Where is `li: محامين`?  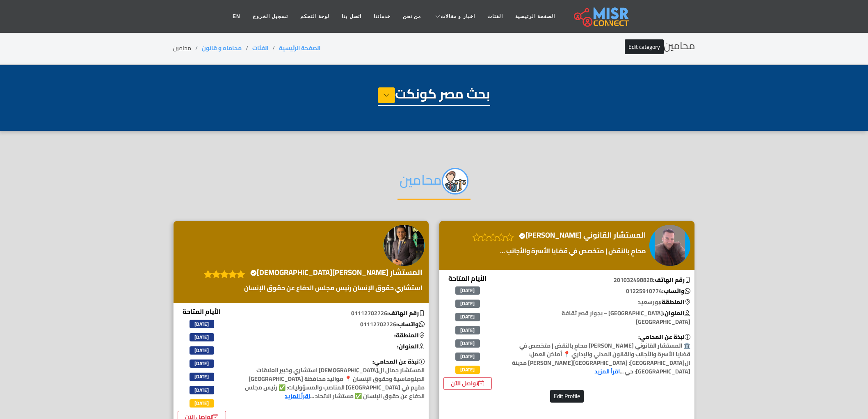
li: محامين is located at coordinates (187, 48).